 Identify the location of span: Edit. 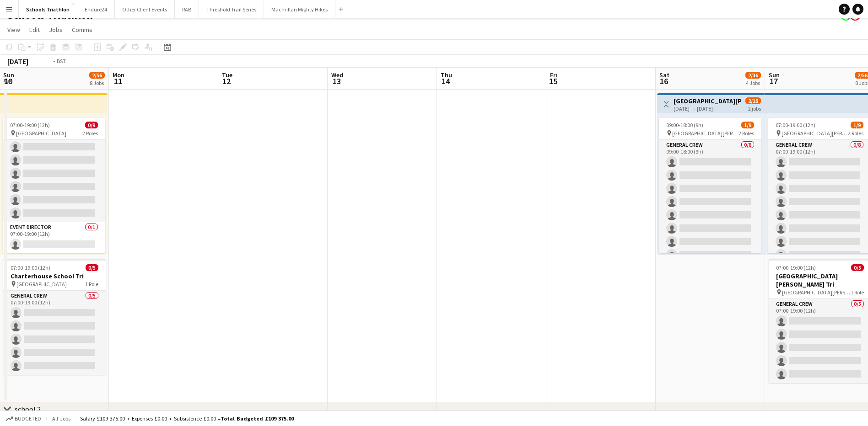
(34, 29).